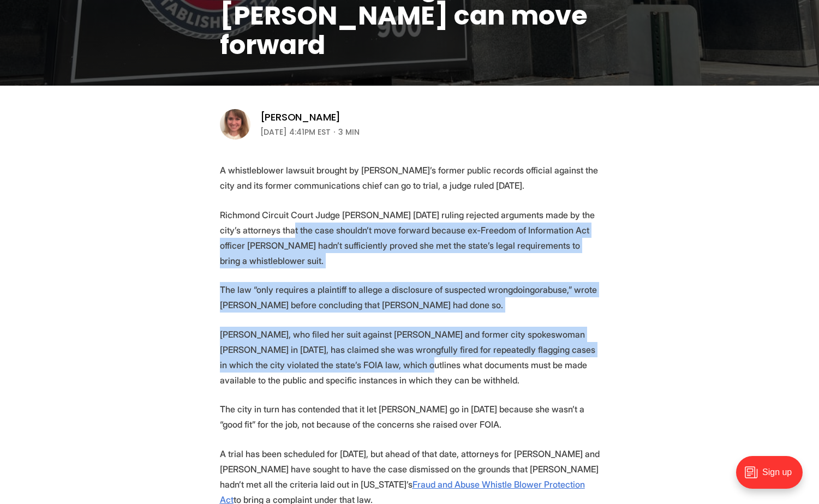 This screenshot has width=819, height=504. What do you see at coordinates (538, 289) in the screenshot?
I see `em: or` at bounding box center [538, 289].